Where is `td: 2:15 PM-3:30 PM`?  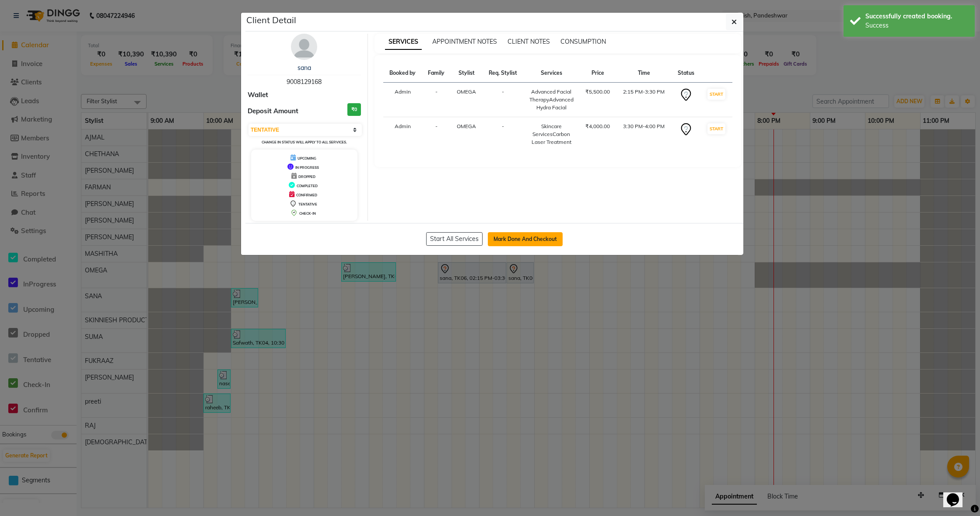
td: 2:15 PM-3:30 PM is located at coordinates (644, 100).